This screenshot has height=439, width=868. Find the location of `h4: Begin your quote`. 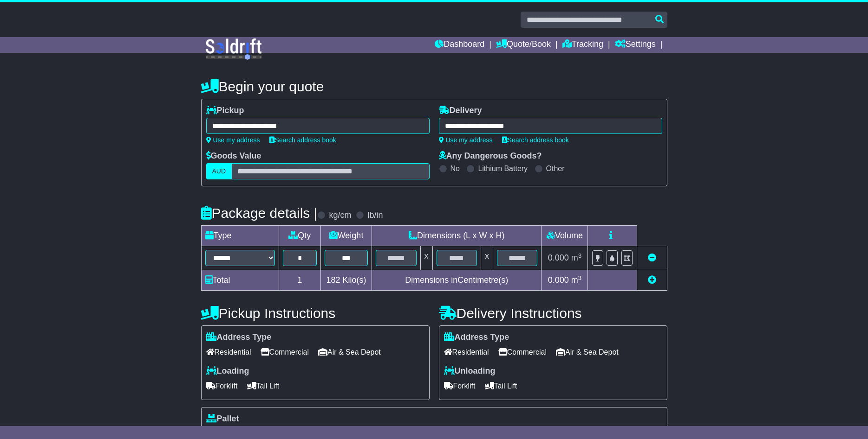

h4: Begin your quote is located at coordinates (434, 86).